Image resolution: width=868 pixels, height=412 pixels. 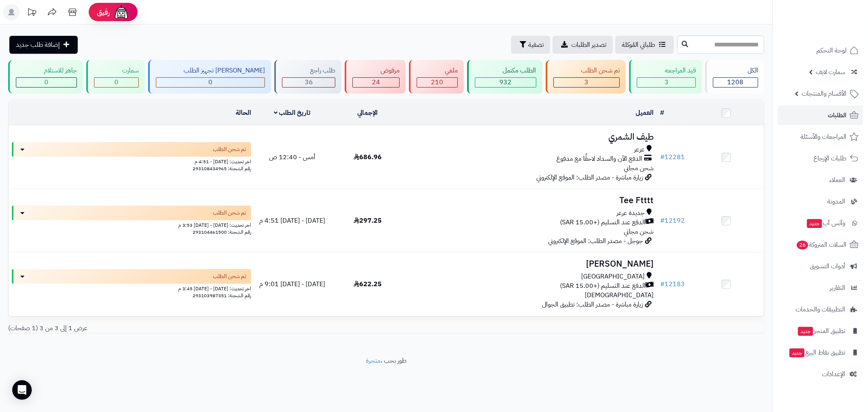 I want to click on div: مرفوض, so click(x=376, y=70).